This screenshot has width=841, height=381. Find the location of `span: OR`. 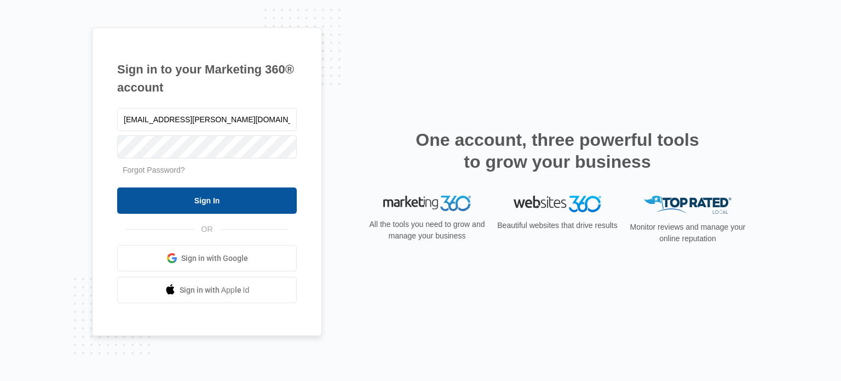

span: OR is located at coordinates (207, 229).